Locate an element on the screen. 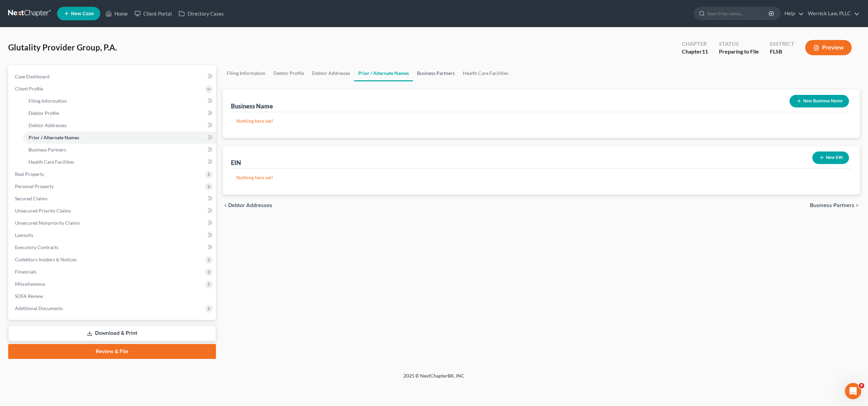  i: chevron_left is located at coordinates (225, 206).